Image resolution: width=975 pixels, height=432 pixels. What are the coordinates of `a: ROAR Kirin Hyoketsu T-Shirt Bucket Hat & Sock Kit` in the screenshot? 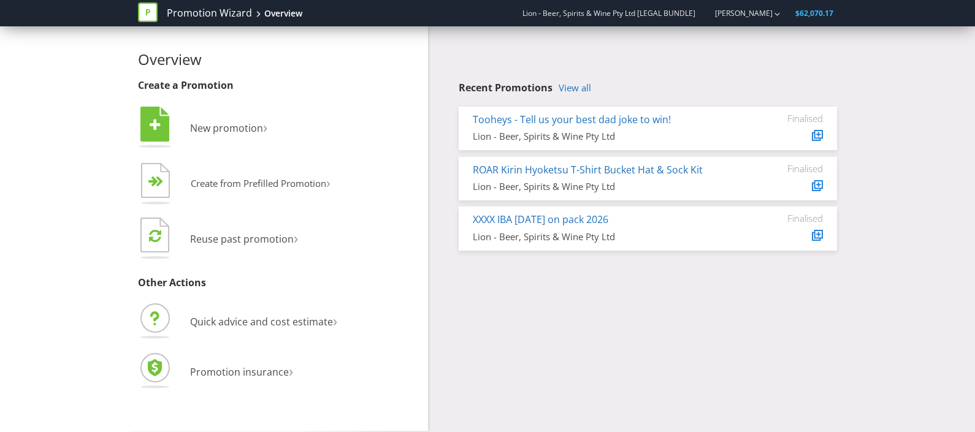 It's located at (587, 170).